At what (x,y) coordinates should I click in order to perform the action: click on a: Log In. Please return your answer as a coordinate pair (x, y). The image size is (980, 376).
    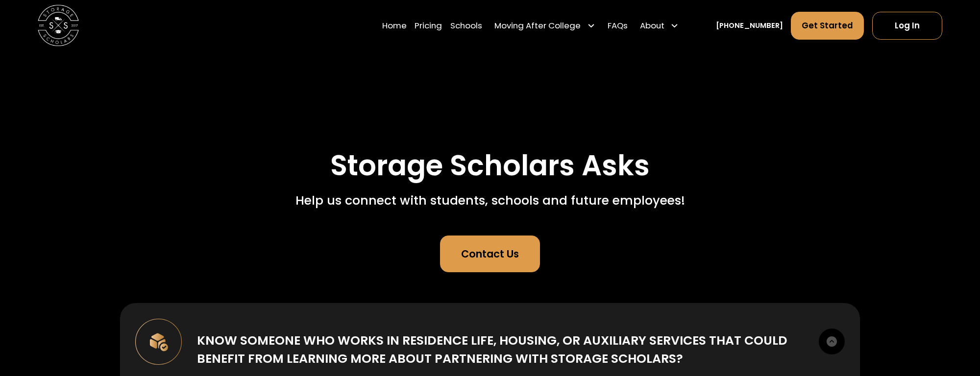
    Looking at the image, I should click on (907, 26).